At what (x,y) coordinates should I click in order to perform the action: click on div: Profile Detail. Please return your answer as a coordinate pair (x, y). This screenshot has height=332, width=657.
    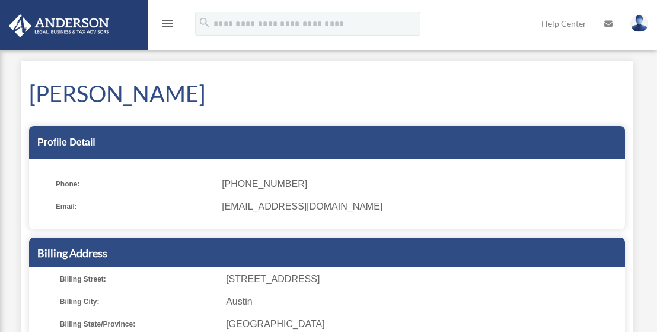
    Looking at the image, I should click on (327, 142).